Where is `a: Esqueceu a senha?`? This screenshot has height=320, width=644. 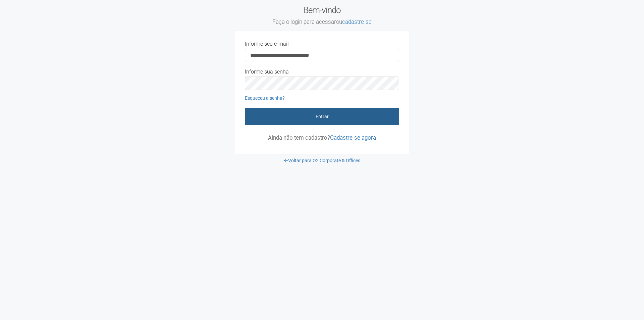
a: Esqueceu a senha? is located at coordinates (264, 98).